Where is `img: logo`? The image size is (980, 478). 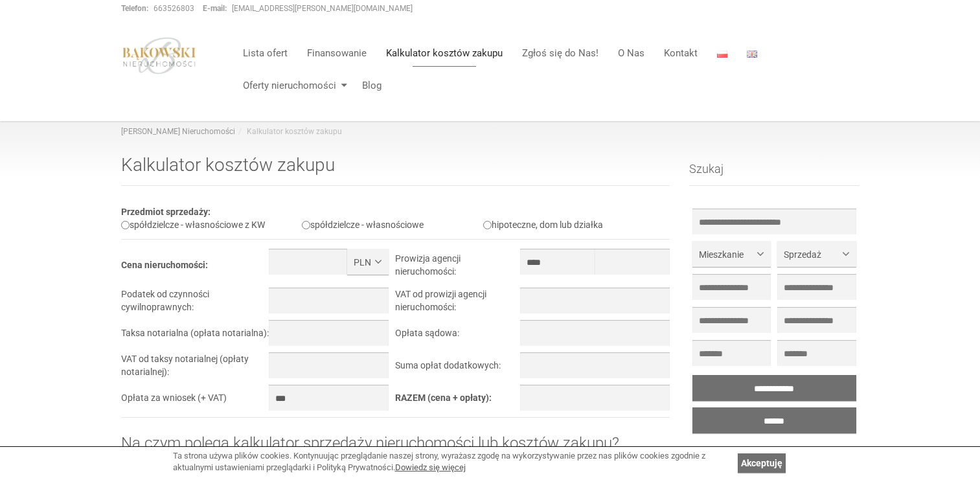
img: logo is located at coordinates (160, 56).